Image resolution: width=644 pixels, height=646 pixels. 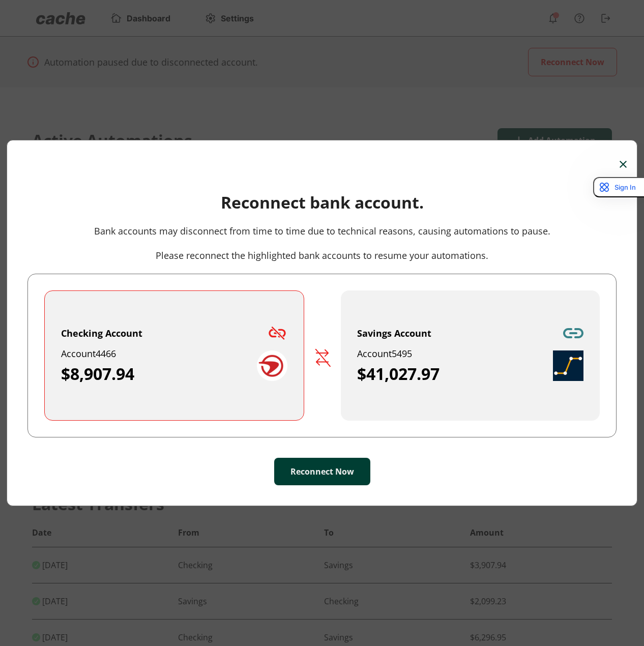 What do you see at coordinates (455, 354) in the screenshot?
I see `div: Account 5495` at bounding box center [455, 354].